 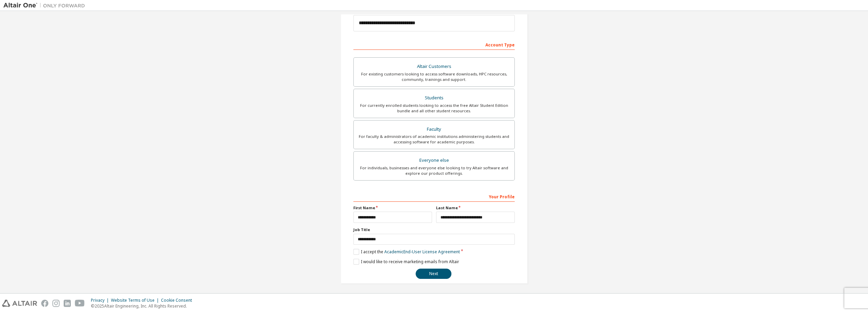 What do you see at coordinates (19, 302) in the screenshot?
I see `img: altair_logo.svg` at bounding box center [19, 302].